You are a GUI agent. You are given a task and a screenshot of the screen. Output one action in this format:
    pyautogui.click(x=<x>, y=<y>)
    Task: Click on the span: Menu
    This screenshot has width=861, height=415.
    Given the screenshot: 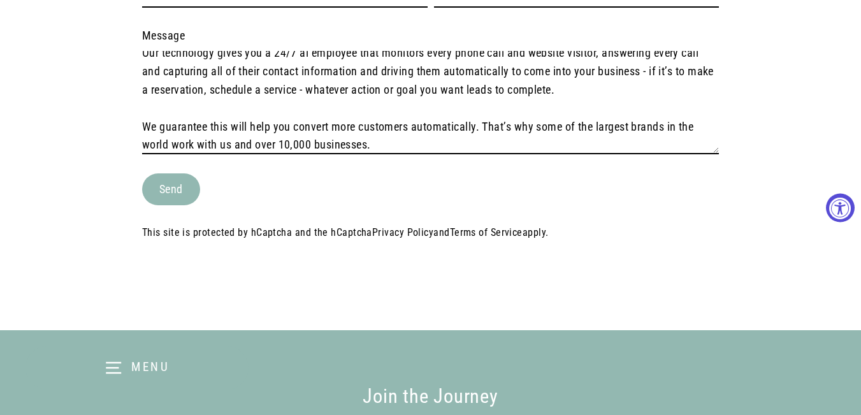 What is the action you would take?
    pyautogui.click(x=150, y=366)
    